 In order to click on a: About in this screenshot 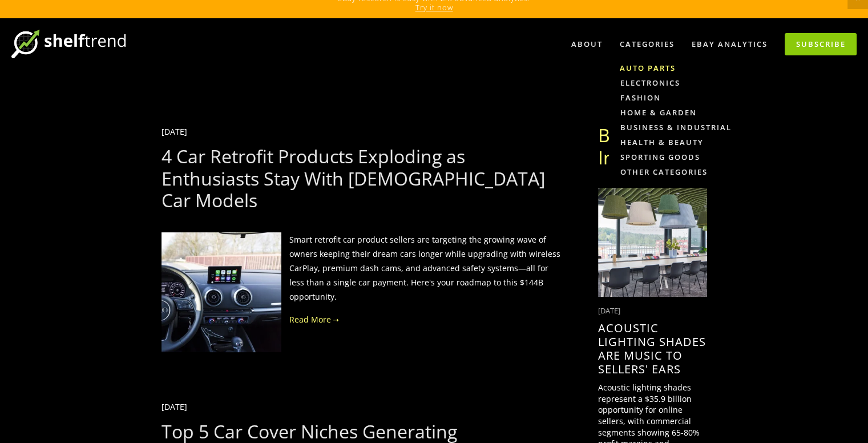, I will do `click(587, 44)`.